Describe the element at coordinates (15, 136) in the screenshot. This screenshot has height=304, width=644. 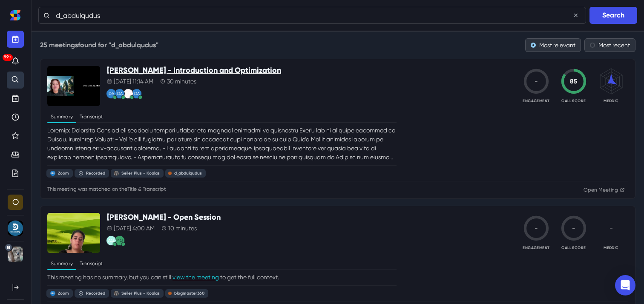
I see `a: Favorites` at that location.